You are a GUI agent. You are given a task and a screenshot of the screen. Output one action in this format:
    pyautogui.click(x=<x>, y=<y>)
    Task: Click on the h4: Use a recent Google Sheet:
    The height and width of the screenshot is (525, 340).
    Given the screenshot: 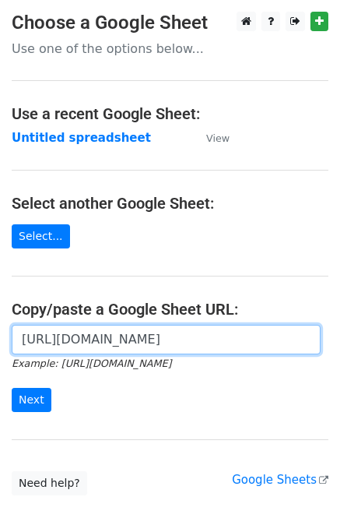 What is the action you would take?
    pyautogui.click(x=170, y=114)
    